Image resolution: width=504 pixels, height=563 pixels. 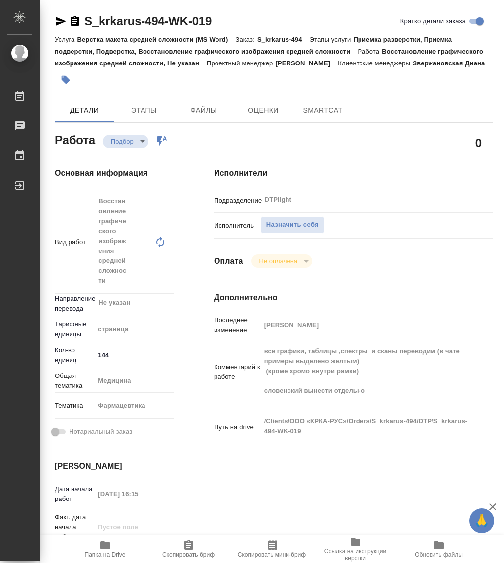 I want to click on p: Заказ:, so click(x=246, y=39).